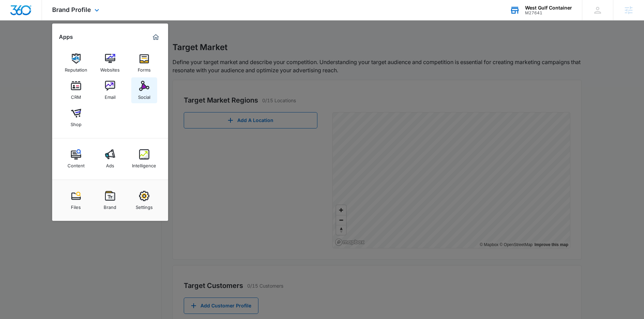  I want to click on div: account id, so click(548, 13).